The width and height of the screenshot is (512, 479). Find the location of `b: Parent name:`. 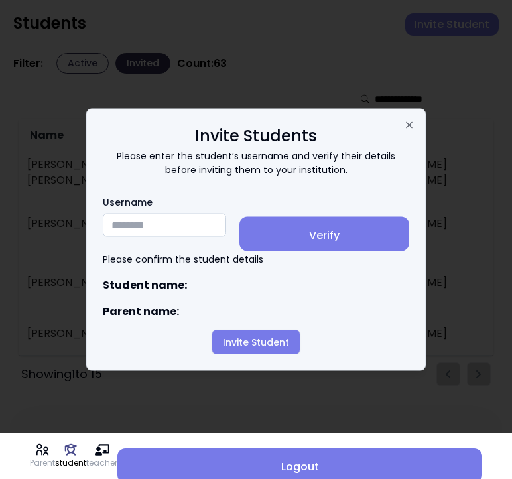

b: Parent name: is located at coordinates (141, 312).